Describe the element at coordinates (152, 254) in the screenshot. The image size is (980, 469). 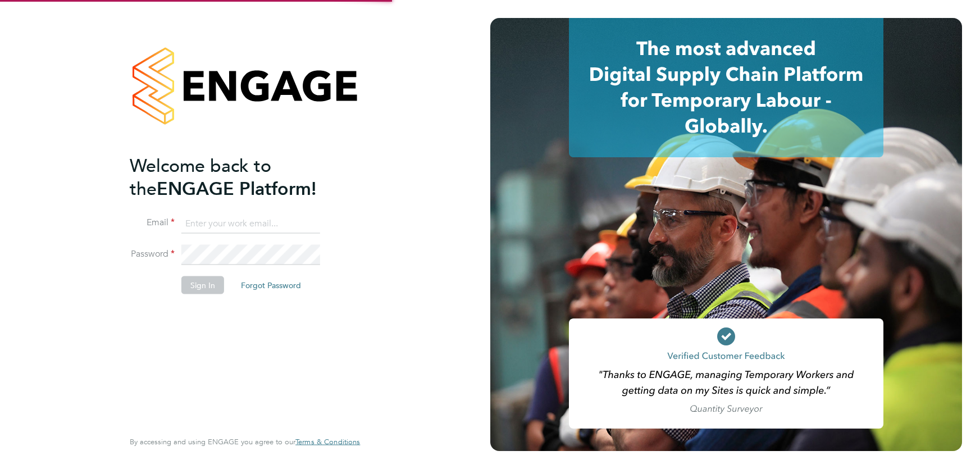
I see `label: Password` at that location.